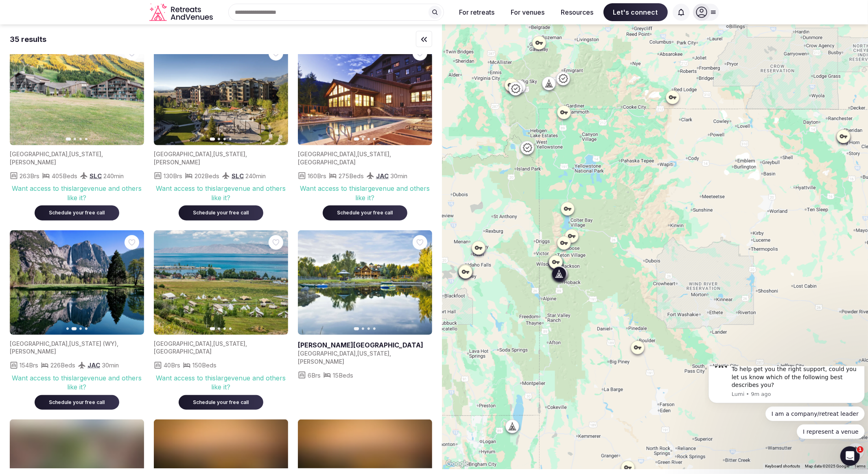 The height and width of the screenshot is (474, 868). Describe the element at coordinates (172, 365) in the screenshot. I see `span: 40 Brs` at that location.